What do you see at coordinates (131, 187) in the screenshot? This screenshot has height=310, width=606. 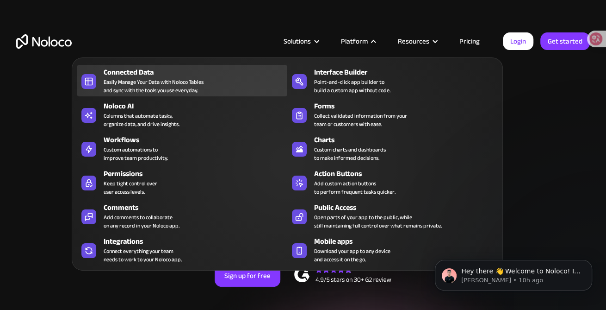 I see `div: Keep tight control over user access levels.` at bounding box center [131, 187].